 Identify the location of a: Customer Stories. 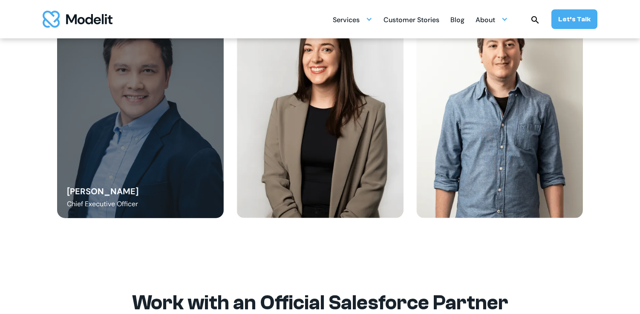
(411, 19).